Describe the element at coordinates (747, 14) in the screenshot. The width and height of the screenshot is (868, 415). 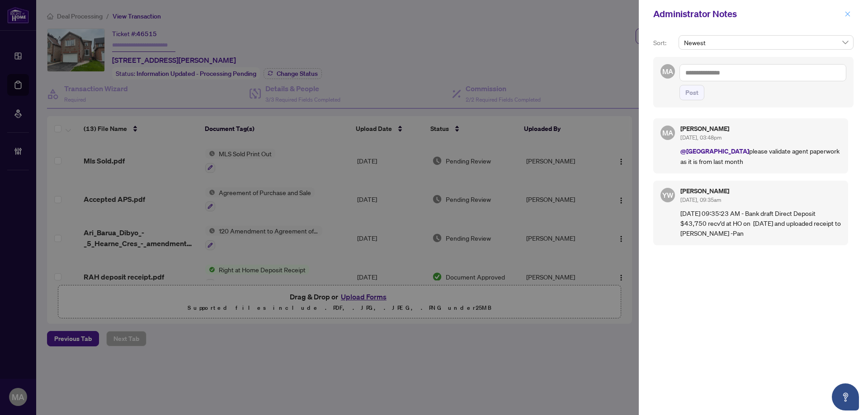
I see `div: Administrator Notes` at that location.